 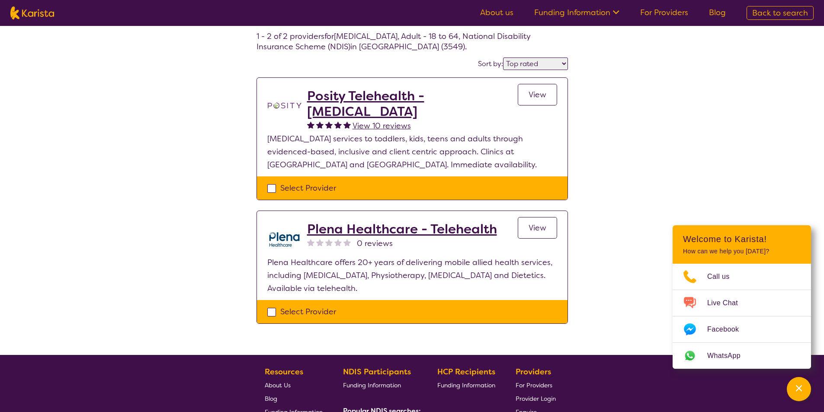 What do you see at coordinates (497, 13) in the screenshot?
I see `a: About us` at bounding box center [497, 13].